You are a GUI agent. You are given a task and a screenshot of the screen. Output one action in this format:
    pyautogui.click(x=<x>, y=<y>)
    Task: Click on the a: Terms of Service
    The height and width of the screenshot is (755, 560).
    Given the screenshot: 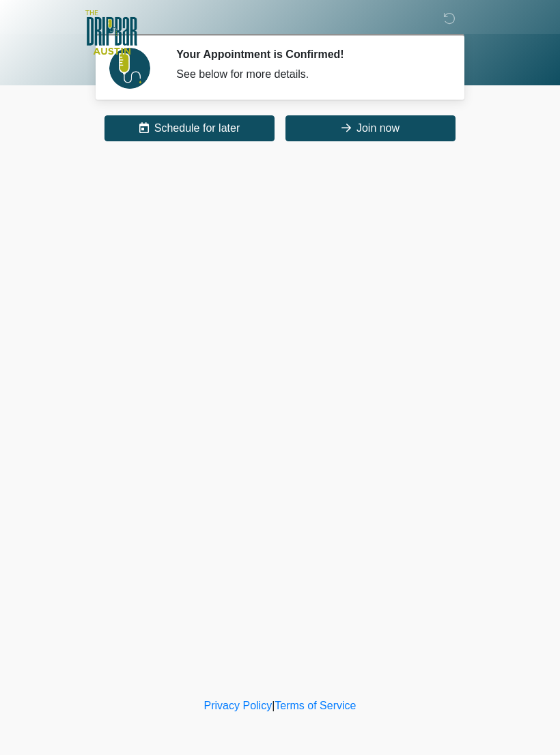 What is the action you would take?
    pyautogui.click(x=315, y=705)
    